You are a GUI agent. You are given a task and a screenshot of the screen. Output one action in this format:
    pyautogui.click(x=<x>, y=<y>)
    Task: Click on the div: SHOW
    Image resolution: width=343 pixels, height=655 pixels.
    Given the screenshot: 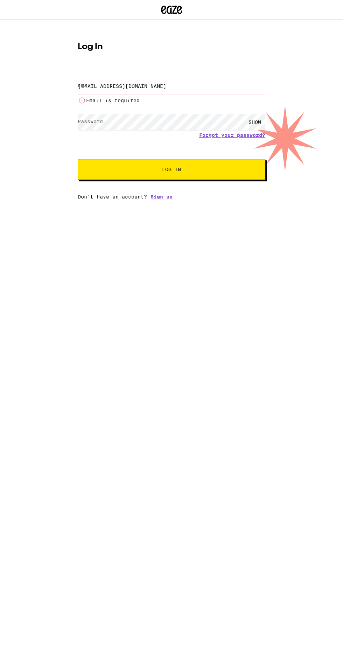 What is the action you would take?
    pyautogui.click(x=255, y=122)
    